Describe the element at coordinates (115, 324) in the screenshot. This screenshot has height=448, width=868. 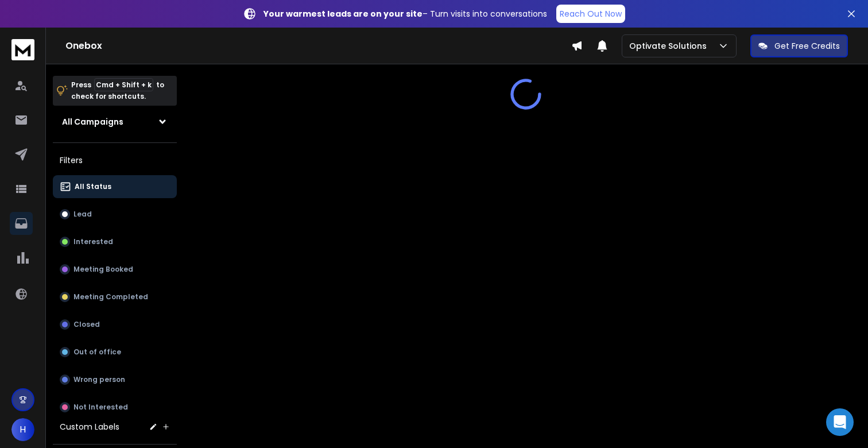
I see `button: Closed` at that location.